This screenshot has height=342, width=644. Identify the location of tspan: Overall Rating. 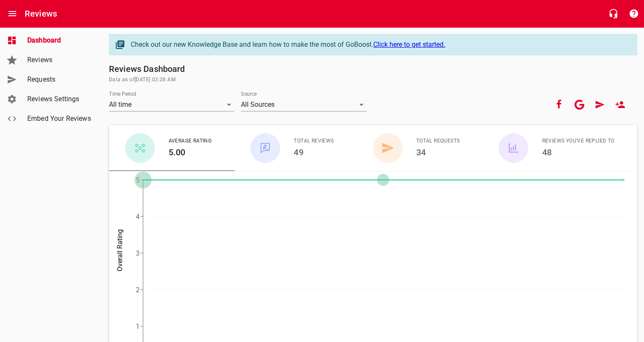
(120, 250).